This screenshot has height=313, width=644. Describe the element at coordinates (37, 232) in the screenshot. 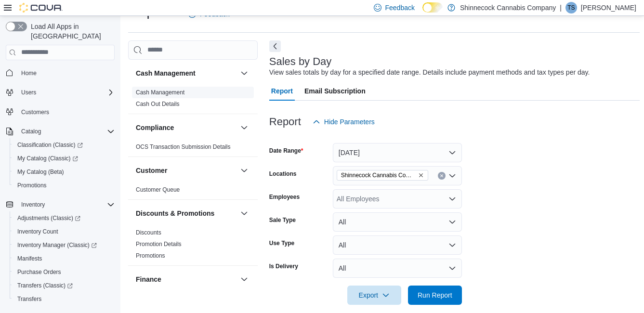

I see `a: Inventory Count` at that location.